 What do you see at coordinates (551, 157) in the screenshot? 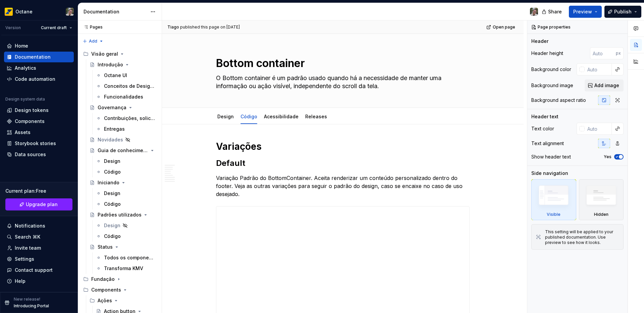
I see `div: Show header text` at bounding box center [551, 157].